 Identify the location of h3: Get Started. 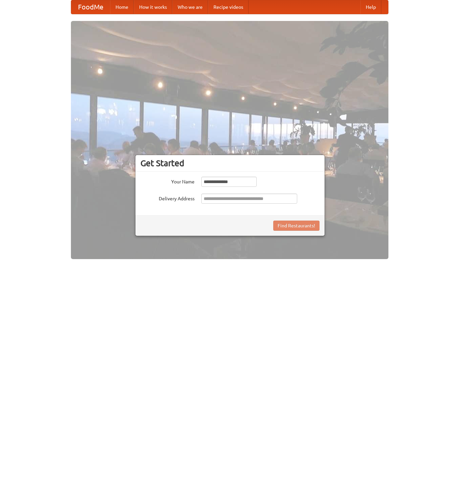
(230, 163).